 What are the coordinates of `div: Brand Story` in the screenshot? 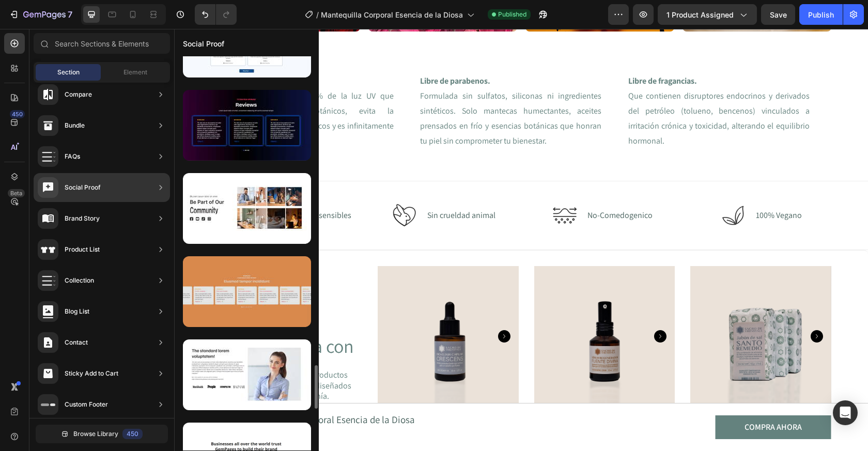 It's located at (82, 218).